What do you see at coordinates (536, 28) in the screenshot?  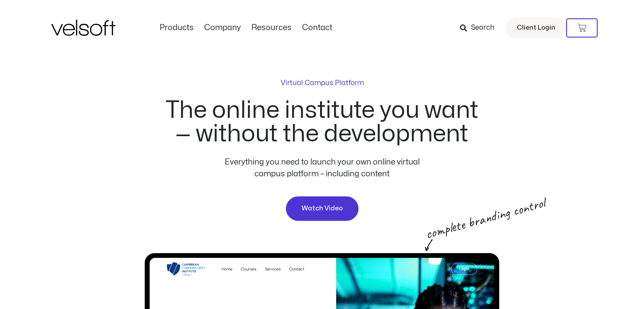 I see `span: Client Login` at bounding box center [536, 28].